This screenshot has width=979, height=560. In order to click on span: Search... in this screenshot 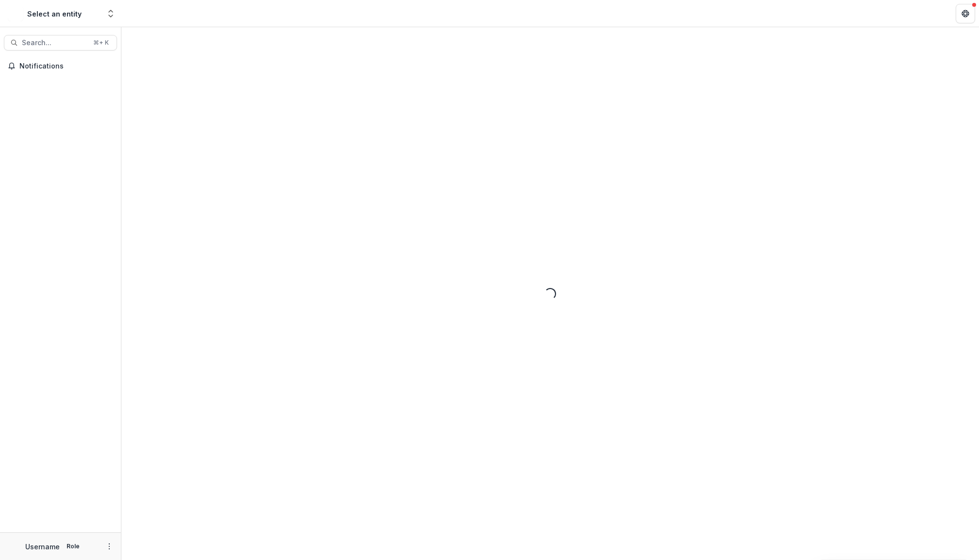, I will do `click(55, 42)`.